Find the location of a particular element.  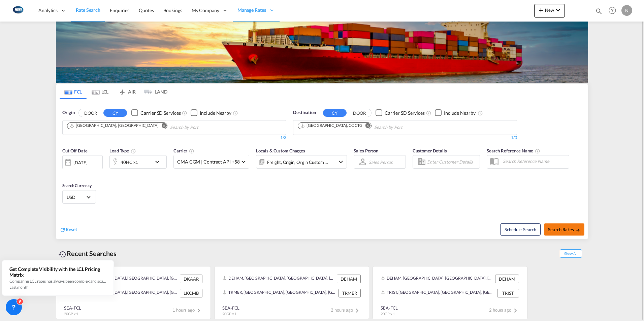

span: Bookings is located at coordinates (173, 10).